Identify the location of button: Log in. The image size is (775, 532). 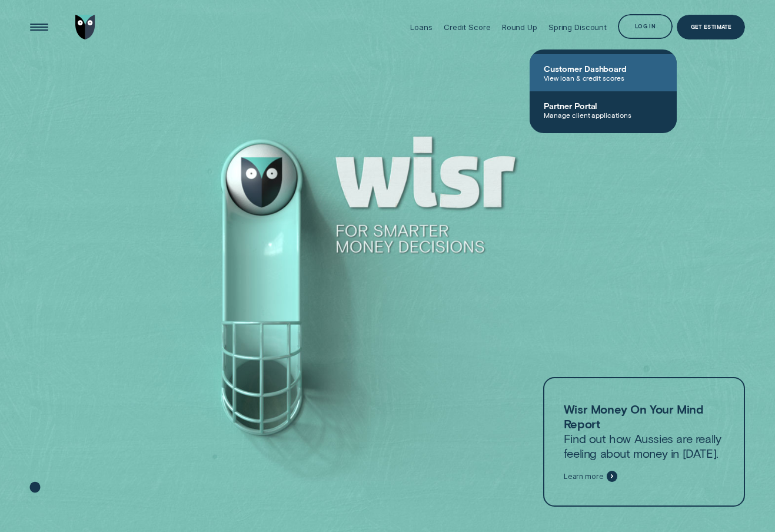
(645, 26).